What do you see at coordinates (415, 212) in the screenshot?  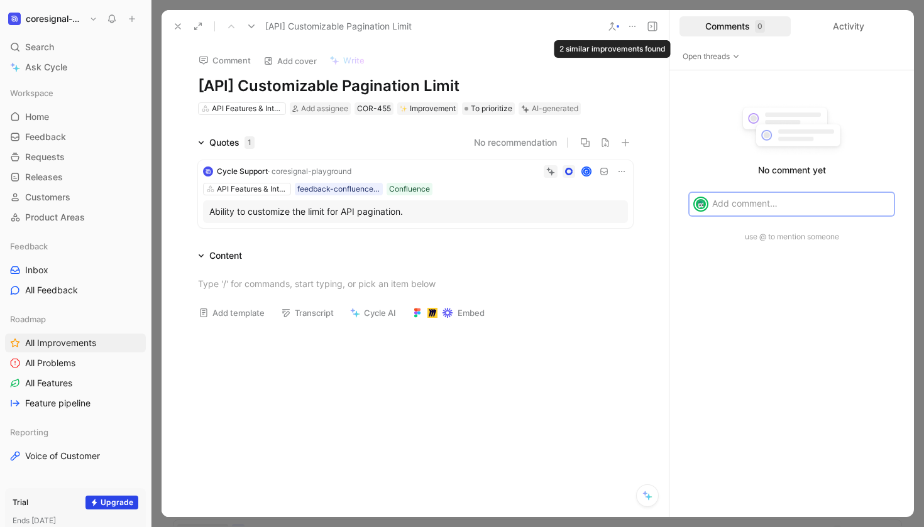 I see `div: Ability to customize the limit for API pagination.` at bounding box center [415, 212].